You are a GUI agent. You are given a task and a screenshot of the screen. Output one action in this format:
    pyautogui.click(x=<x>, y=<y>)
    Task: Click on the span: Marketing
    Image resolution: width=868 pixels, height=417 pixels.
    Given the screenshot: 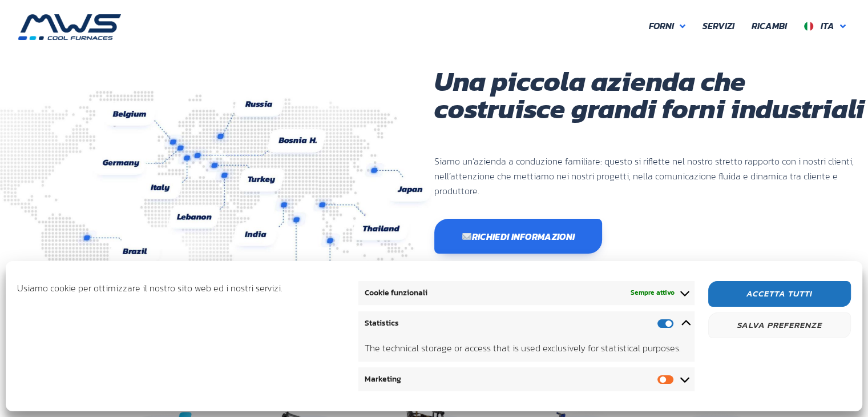 What is the action you would take?
    pyautogui.click(x=382, y=379)
    